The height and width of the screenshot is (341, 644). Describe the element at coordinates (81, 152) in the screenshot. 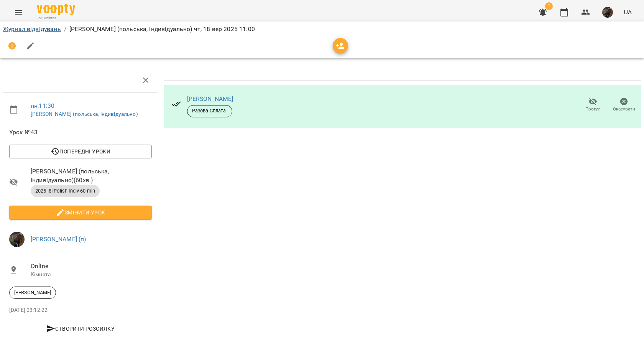

I see `button: Попередні уроки` at that location.